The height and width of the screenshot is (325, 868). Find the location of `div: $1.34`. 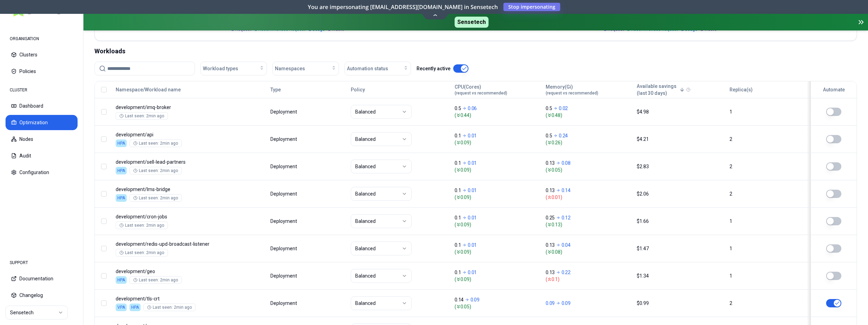

div: $1.34 is located at coordinates (680, 275).